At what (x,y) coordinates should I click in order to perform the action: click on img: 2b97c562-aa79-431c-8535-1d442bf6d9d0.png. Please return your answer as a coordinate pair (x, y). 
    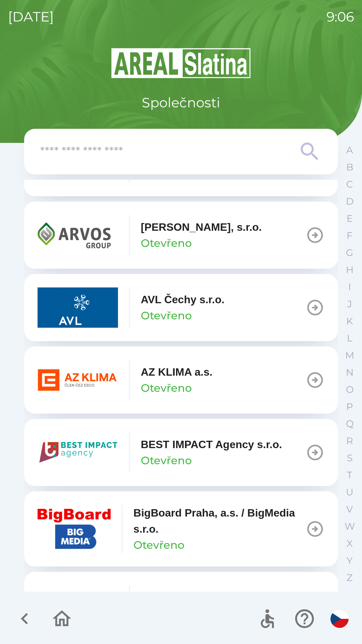
    Looking at the image, I should click on (78, 452).